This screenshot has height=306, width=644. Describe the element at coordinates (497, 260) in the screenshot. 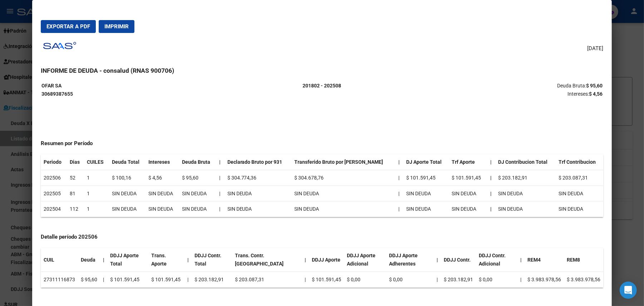

I see `th: DDJJ Contr. Adicional` at that location.